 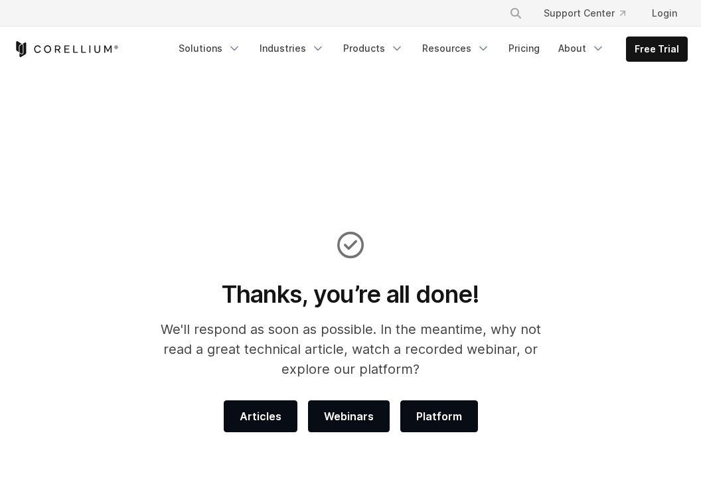 I want to click on a: Free Trial, so click(x=656, y=49).